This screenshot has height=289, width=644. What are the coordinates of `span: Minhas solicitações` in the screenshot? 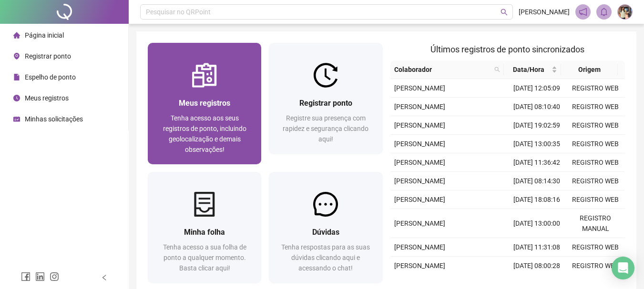 It's located at (54, 119).